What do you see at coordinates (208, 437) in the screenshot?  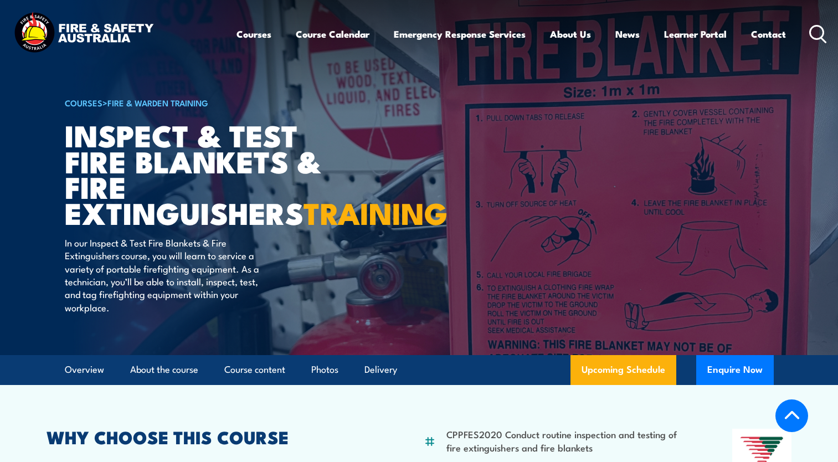 I see `h2: WHY CHOOSE THIS COURSE` at bounding box center [208, 437].